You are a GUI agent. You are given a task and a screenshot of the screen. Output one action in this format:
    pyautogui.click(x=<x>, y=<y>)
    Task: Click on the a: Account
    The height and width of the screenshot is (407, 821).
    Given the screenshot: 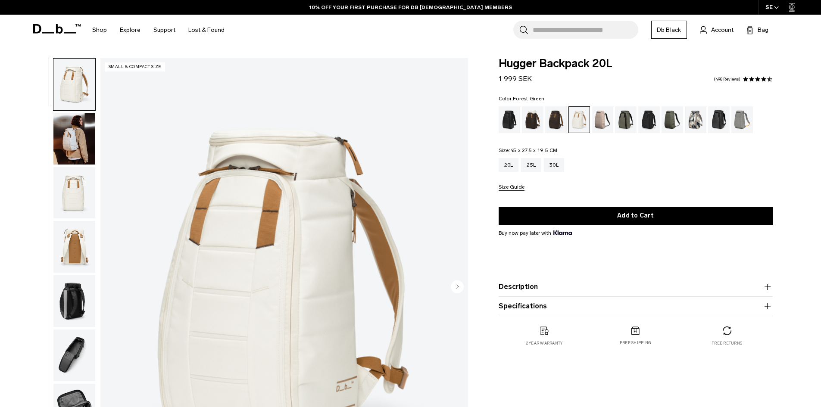 What is the action you would take?
    pyautogui.click(x=717, y=30)
    